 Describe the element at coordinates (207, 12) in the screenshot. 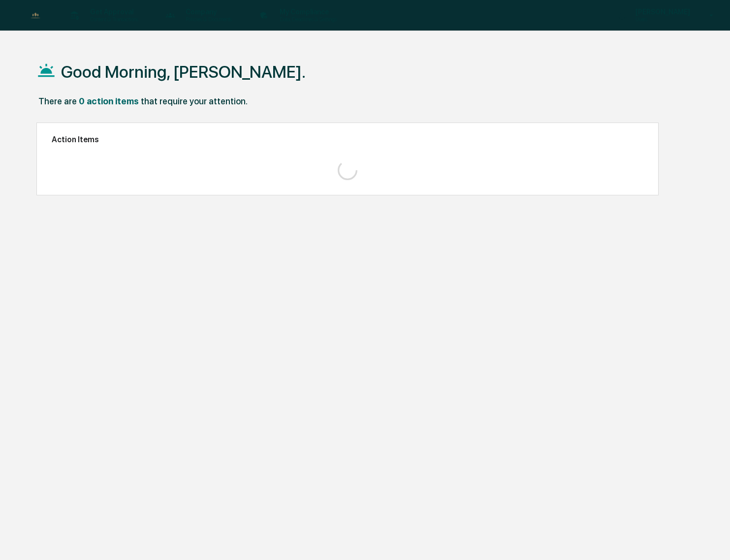

I see `p: Company` at that location.